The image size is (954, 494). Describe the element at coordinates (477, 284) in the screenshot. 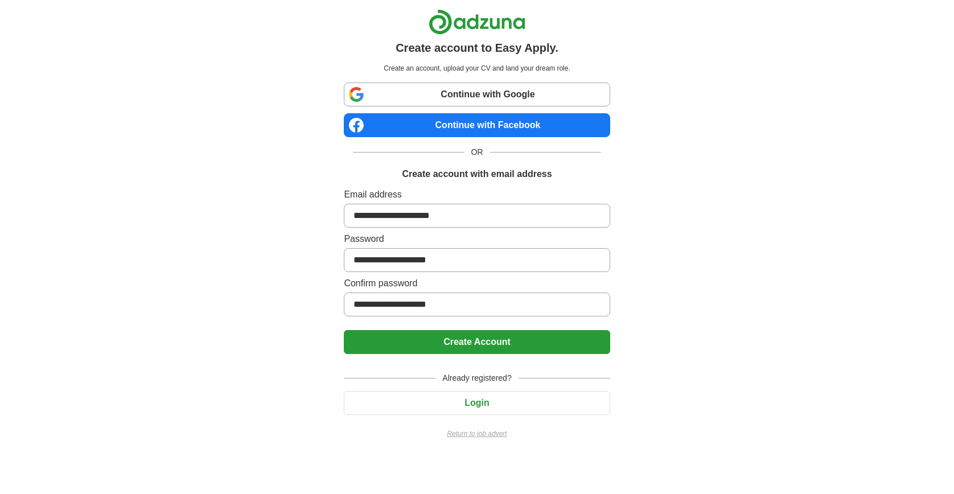

I see `label: Confirm password` at that location.